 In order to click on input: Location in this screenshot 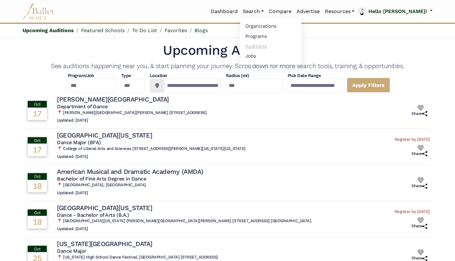, I will do `click(192, 86)`.